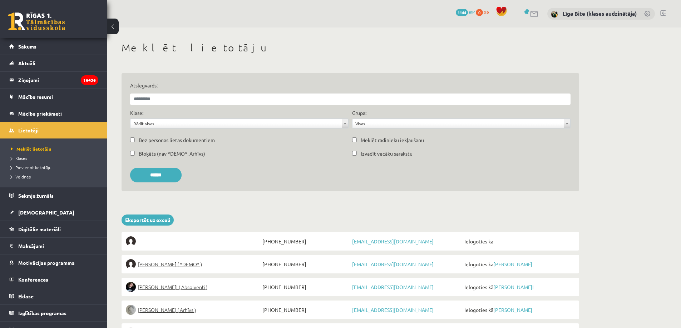  I want to click on span: Visas, so click(458, 124).